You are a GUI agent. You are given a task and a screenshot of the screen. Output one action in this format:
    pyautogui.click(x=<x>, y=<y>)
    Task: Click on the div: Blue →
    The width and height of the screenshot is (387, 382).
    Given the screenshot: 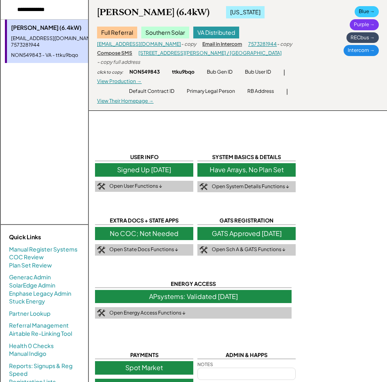 What is the action you would take?
    pyautogui.click(x=366, y=11)
    